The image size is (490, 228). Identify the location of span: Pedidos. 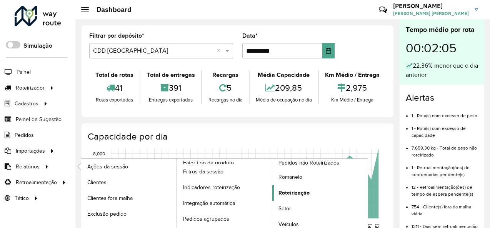
(24, 135).